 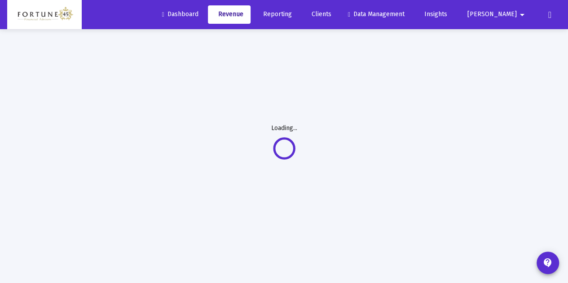 I want to click on a: Data Management, so click(x=376, y=14).